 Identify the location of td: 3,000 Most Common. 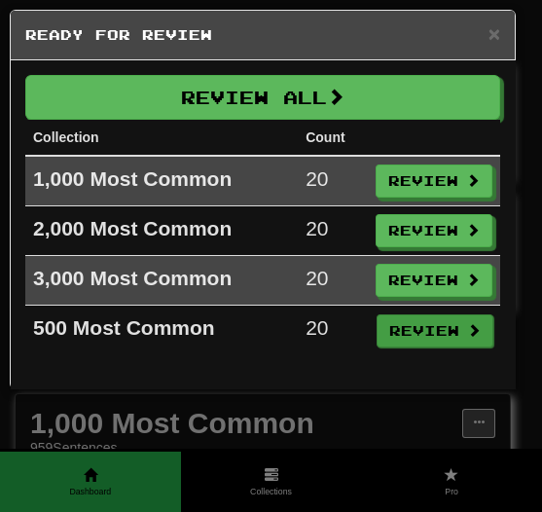
(161, 280).